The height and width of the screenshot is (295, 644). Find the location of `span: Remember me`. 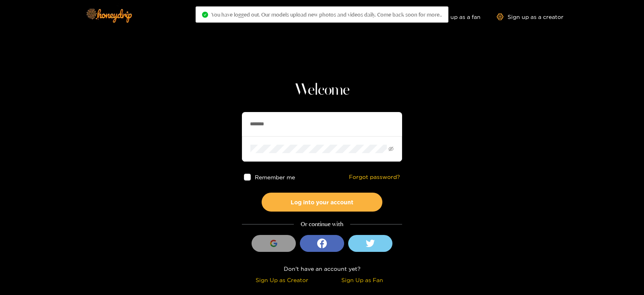

span: Remember me is located at coordinates (275, 177).